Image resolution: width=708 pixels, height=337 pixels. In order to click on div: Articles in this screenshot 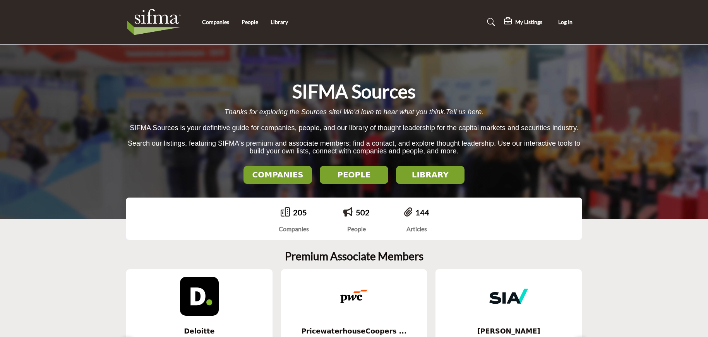, I will do `click(416, 229)`.